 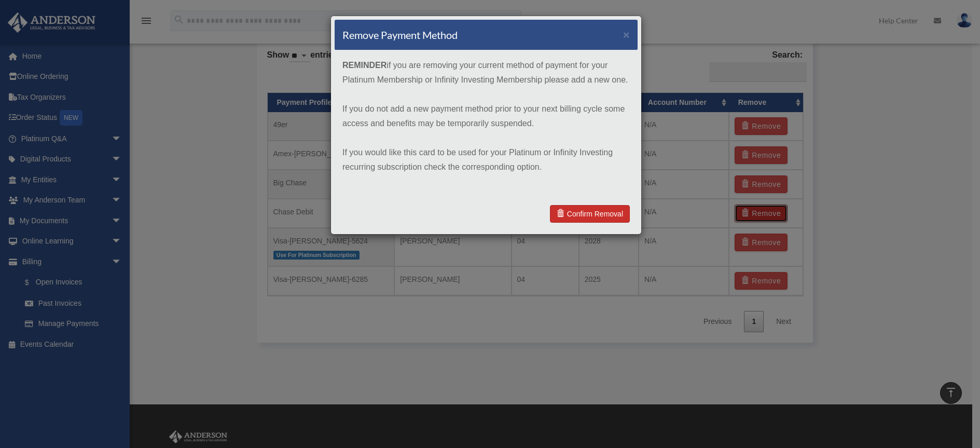 I want to click on strong: REMINDER, so click(x=364, y=65).